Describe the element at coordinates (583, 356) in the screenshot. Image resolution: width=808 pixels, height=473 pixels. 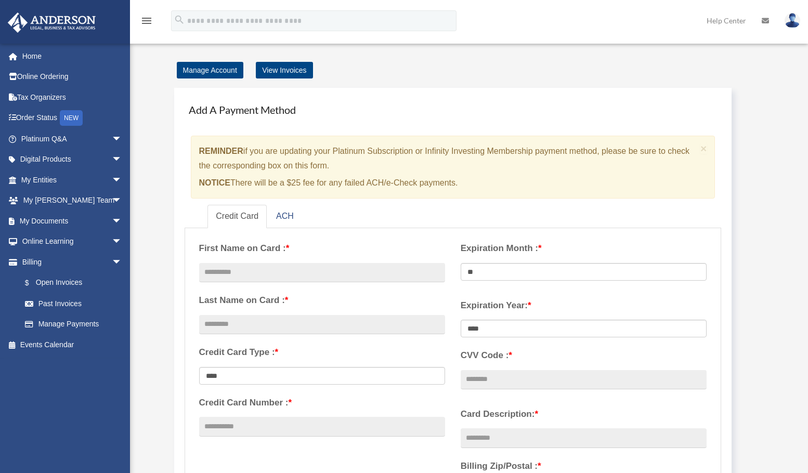
I see `label: CVV Code :` at that location.